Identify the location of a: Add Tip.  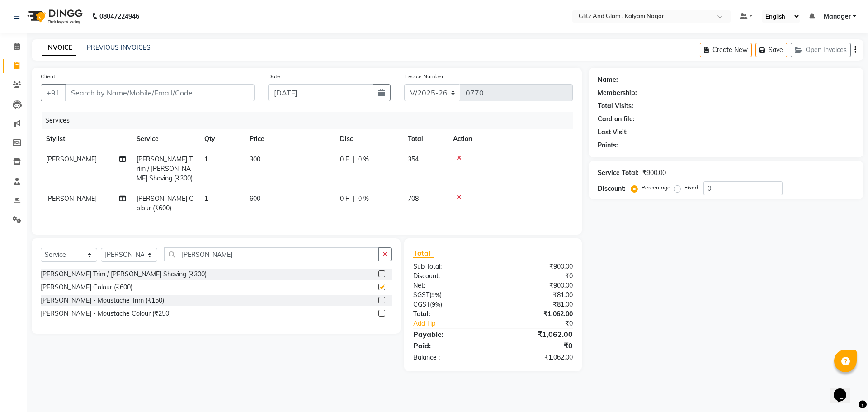
(457, 323).